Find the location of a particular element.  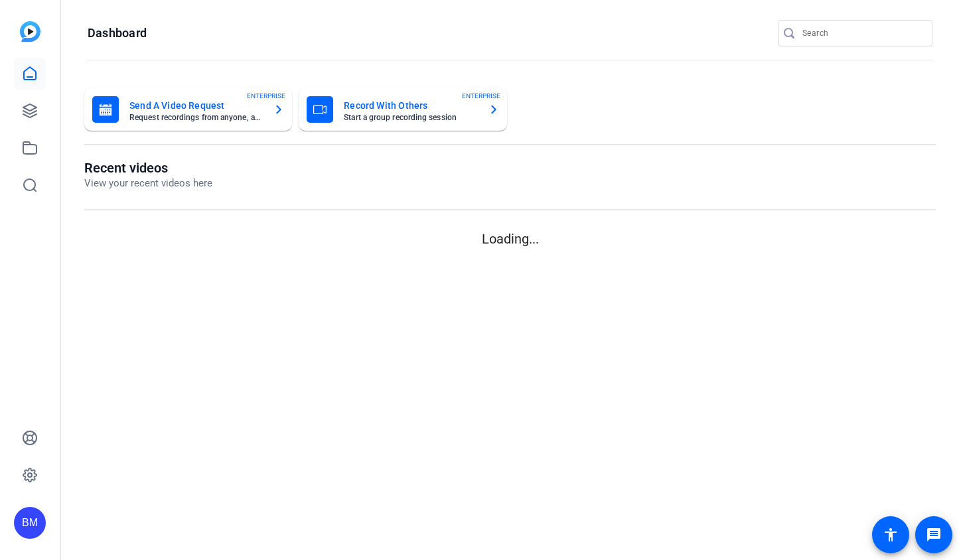

mat-icon: message is located at coordinates (934, 534).